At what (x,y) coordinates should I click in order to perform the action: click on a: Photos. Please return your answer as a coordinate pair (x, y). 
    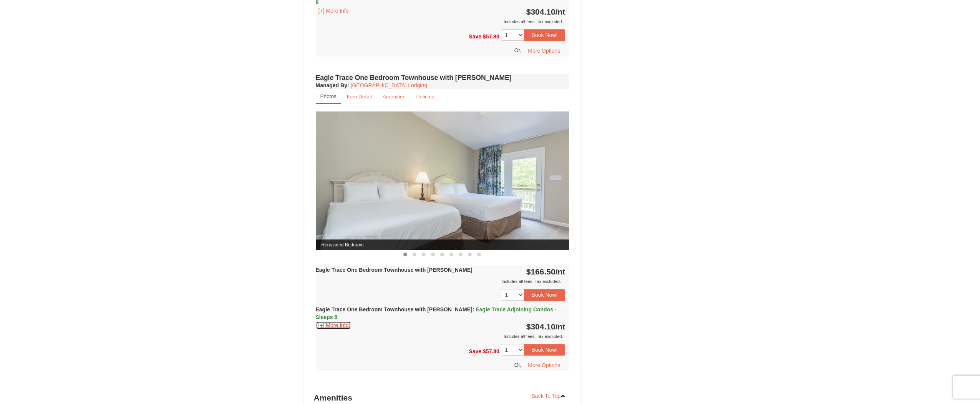
    Looking at the image, I should click on (329, 97).